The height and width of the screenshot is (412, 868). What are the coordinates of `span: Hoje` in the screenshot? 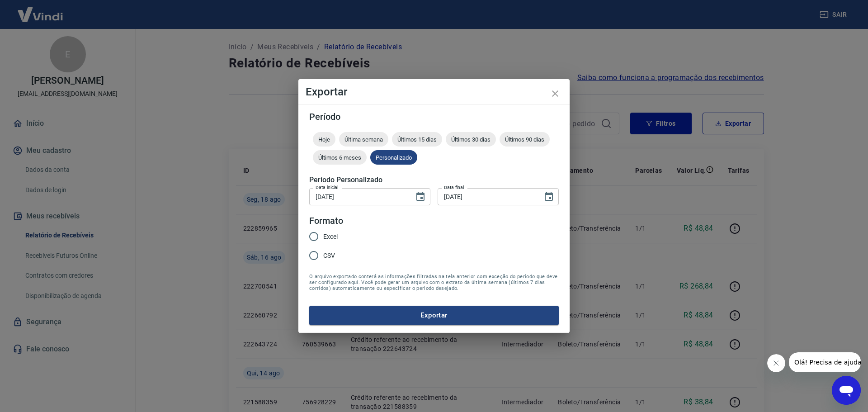 It's located at (324, 139).